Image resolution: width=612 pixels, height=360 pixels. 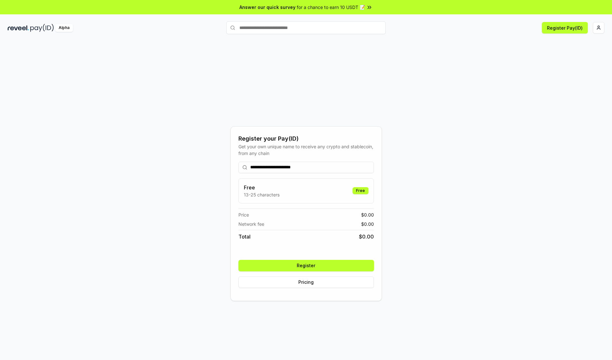 What do you see at coordinates (306, 265) in the screenshot?
I see `button: Register` at bounding box center [306, 265].